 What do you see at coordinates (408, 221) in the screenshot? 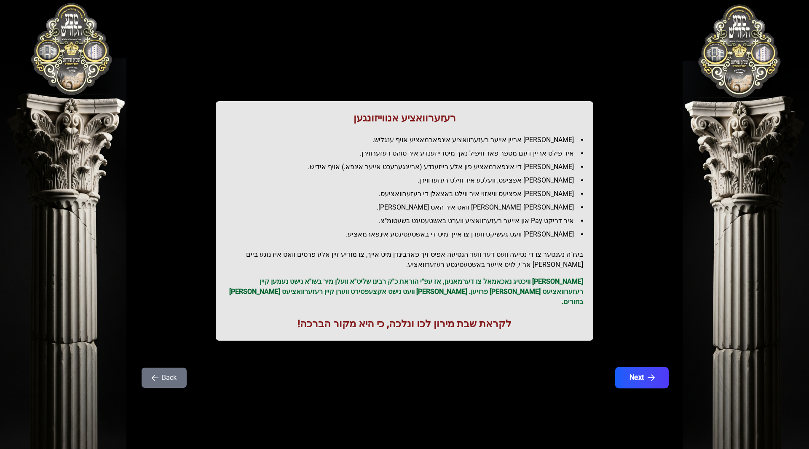
I see `li: איר דריקט Pay און אייער רעזערוואציע ווערט באשטעטיגט בשעטומ"צ.` at bounding box center [408, 221].